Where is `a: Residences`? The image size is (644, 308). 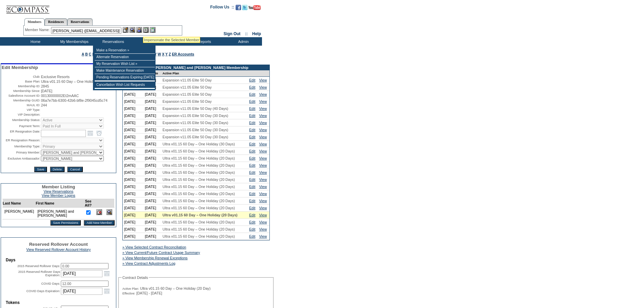 a: Residences is located at coordinates (56, 22).